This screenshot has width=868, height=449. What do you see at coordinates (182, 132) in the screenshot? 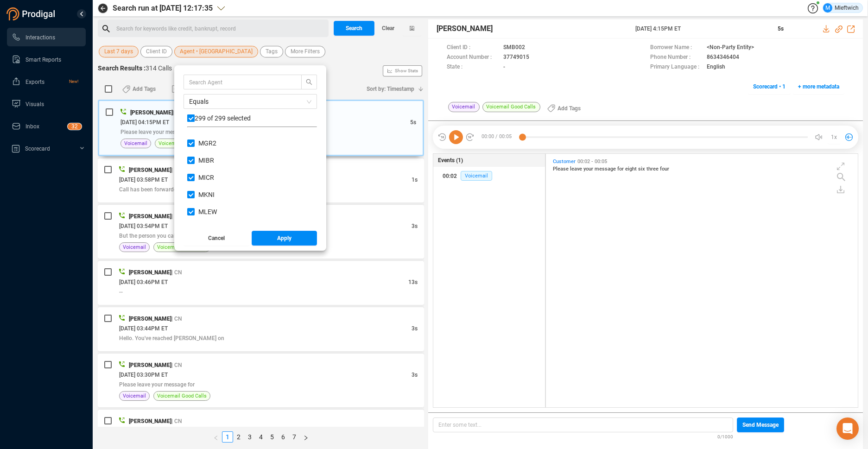
I see `span: Please leave your message for eight six three four` at bounding box center [182, 132].